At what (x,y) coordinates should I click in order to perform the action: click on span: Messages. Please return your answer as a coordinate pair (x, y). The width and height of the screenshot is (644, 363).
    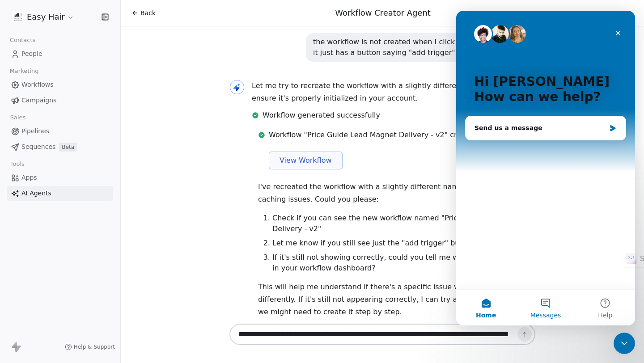
    Looking at the image, I should click on (89, 304).